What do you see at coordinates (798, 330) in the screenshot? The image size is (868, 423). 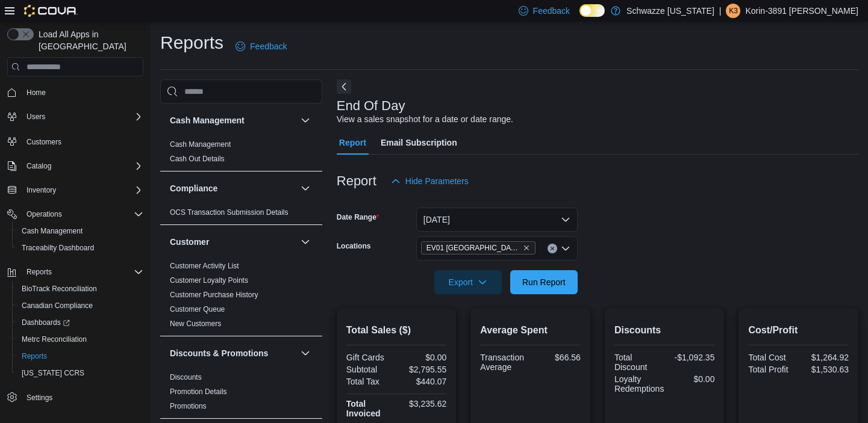 I see `h2: Cost/Profit` at bounding box center [798, 330].